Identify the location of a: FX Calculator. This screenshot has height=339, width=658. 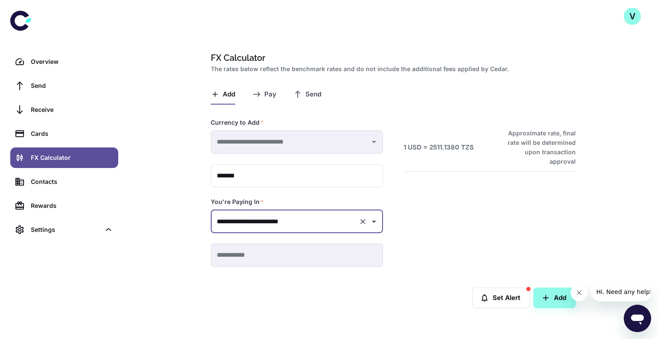
(64, 158).